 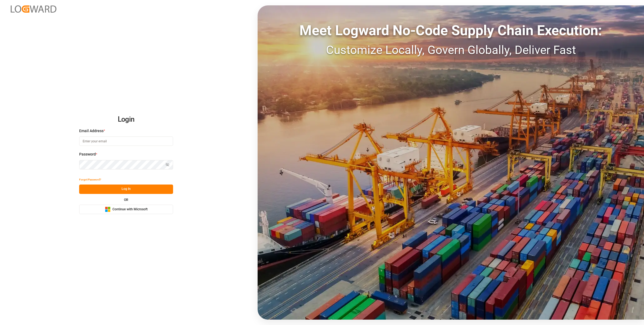 I want to click on span: Continue with Microsoft, so click(x=130, y=209).